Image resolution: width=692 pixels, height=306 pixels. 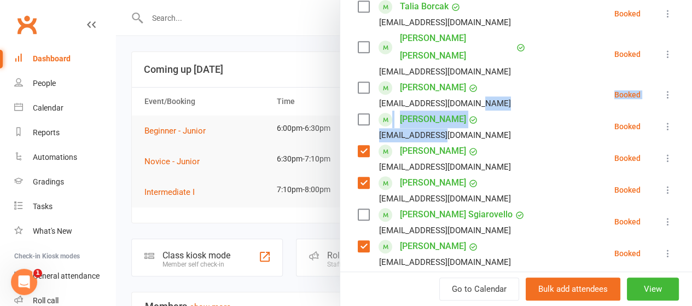 What do you see at coordinates (479, 289) in the screenshot?
I see `a: Go to Calendar` at bounding box center [479, 289].